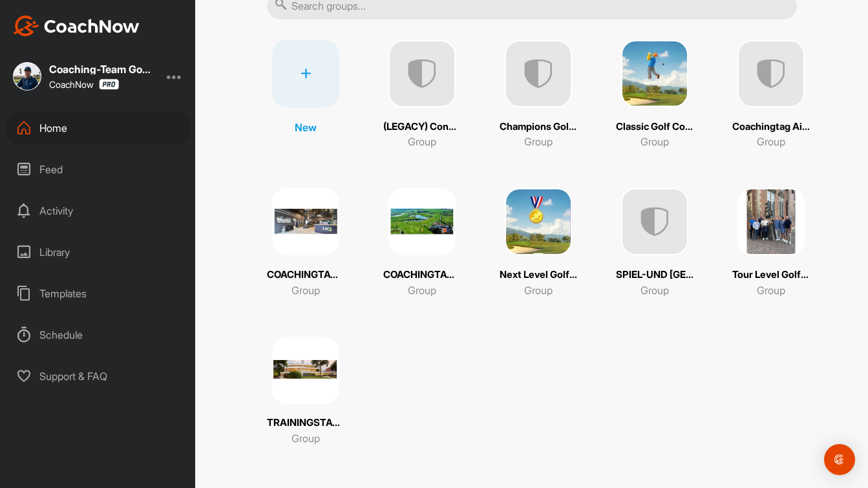 This screenshot has height=488, width=868. Describe the element at coordinates (772, 221) in the screenshot. I see `img: square_c4fb0c778ce150216700bd3adc0c87fb.png` at that location.